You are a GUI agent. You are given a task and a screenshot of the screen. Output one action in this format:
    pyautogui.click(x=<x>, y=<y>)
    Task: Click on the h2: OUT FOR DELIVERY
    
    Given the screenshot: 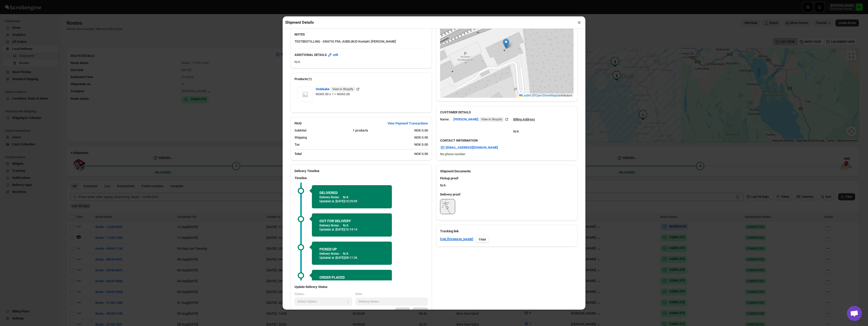 What is the action you would take?
    pyautogui.click(x=352, y=221)
    